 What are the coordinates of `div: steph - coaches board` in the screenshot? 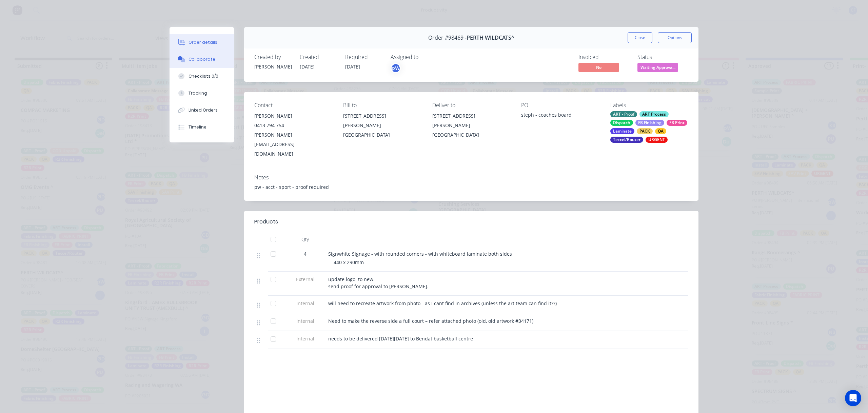 It's located at (560, 116).